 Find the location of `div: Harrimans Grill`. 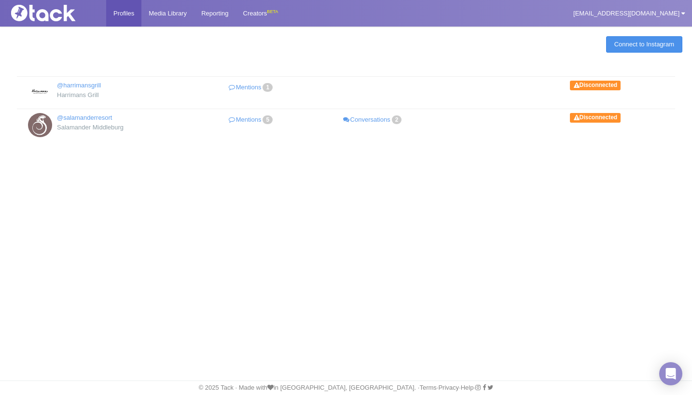

div: Harrimans Grill is located at coordinates (102, 95).